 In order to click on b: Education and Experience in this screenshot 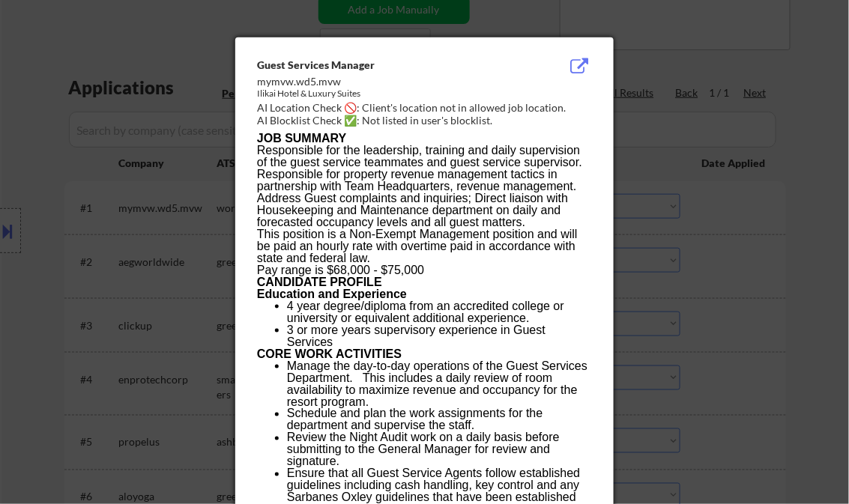, I will do `click(332, 294)`.